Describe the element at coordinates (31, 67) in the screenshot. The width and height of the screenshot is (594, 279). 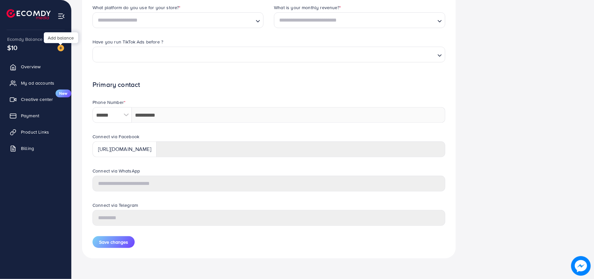
I see `span: Overview` at that location.